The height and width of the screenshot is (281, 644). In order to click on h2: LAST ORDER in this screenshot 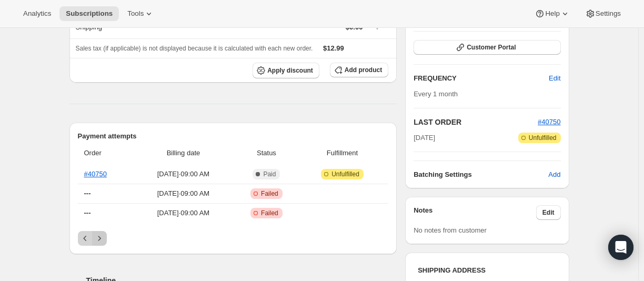, I will do `click(476, 122)`.